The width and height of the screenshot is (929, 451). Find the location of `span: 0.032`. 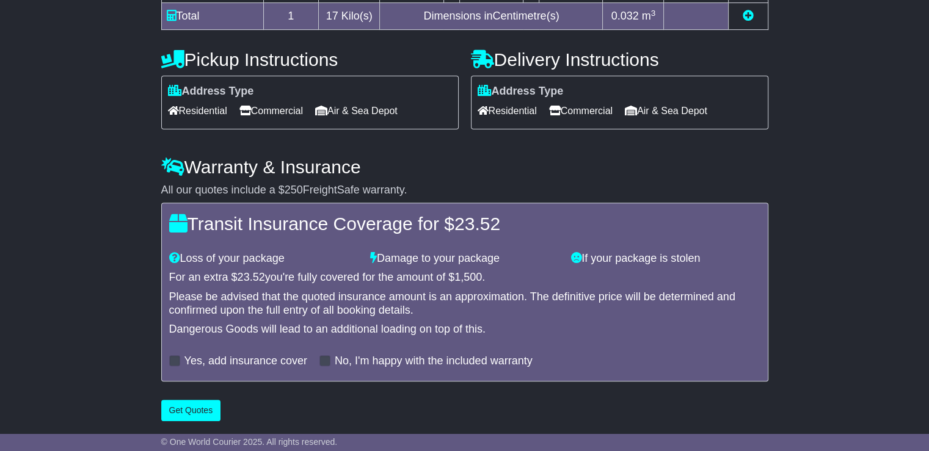

span: 0.032 is located at coordinates (625, 16).